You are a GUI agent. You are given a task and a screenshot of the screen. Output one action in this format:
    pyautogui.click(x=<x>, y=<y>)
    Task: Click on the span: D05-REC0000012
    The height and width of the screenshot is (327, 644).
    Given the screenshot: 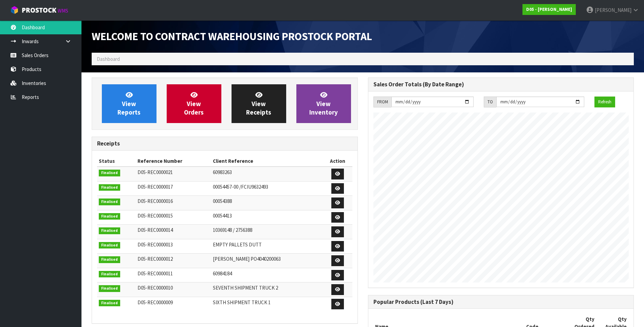 What is the action you would take?
    pyautogui.click(x=155, y=259)
    